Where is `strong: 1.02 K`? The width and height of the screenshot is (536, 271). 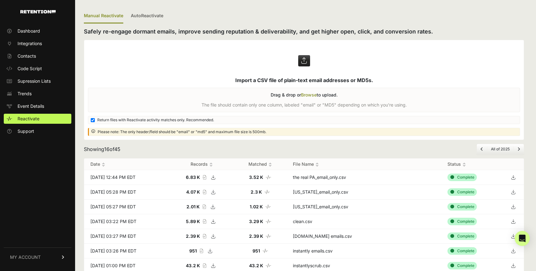
strong: 1.02 K is located at coordinates (256, 206).